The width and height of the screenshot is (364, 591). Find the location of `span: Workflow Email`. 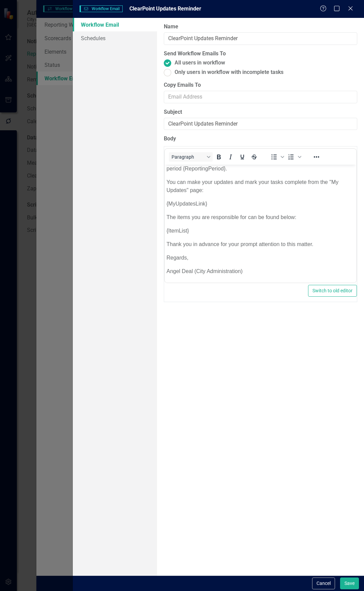

span: Workflow Email is located at coordinates (101, 9).